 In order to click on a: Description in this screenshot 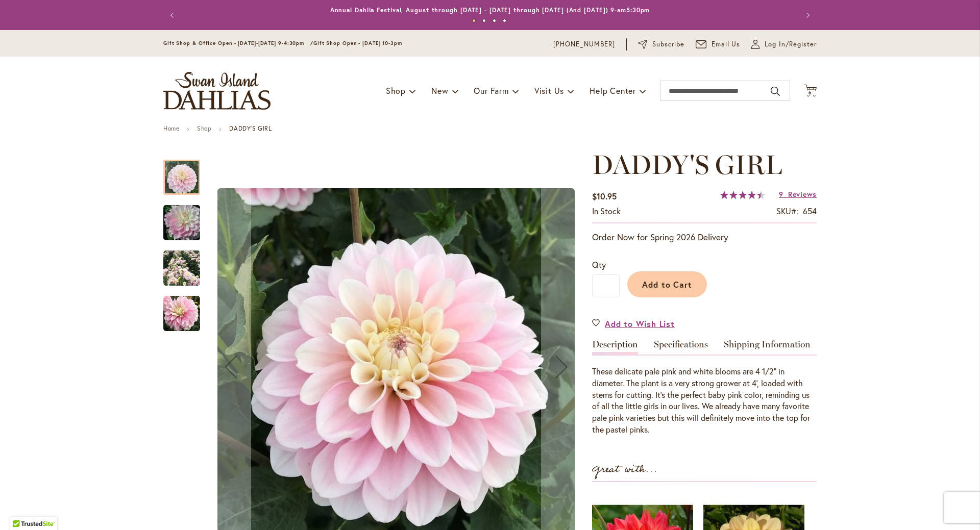, I will do `click(615, 347)`.